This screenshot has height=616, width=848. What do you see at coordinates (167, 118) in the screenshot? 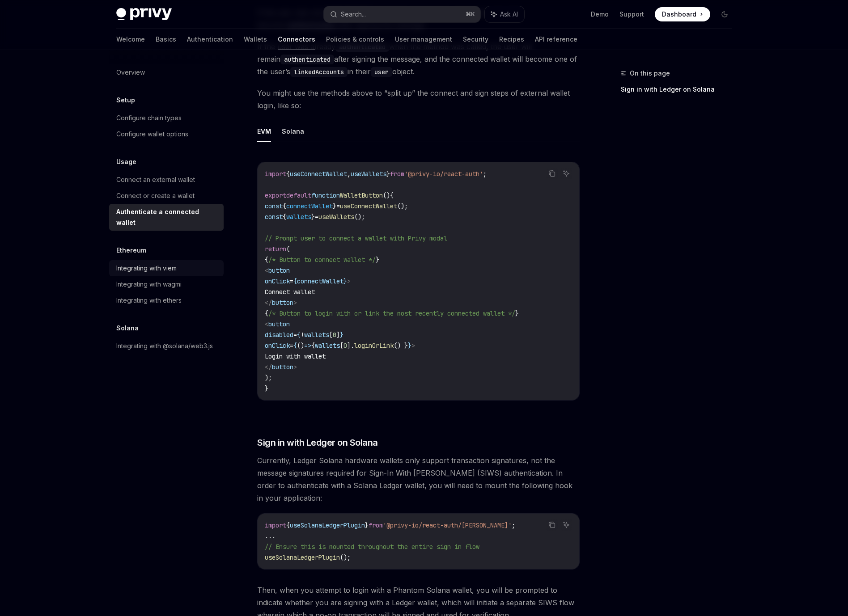
I see `a: Configure chain types` at bounding box center [167, 118].